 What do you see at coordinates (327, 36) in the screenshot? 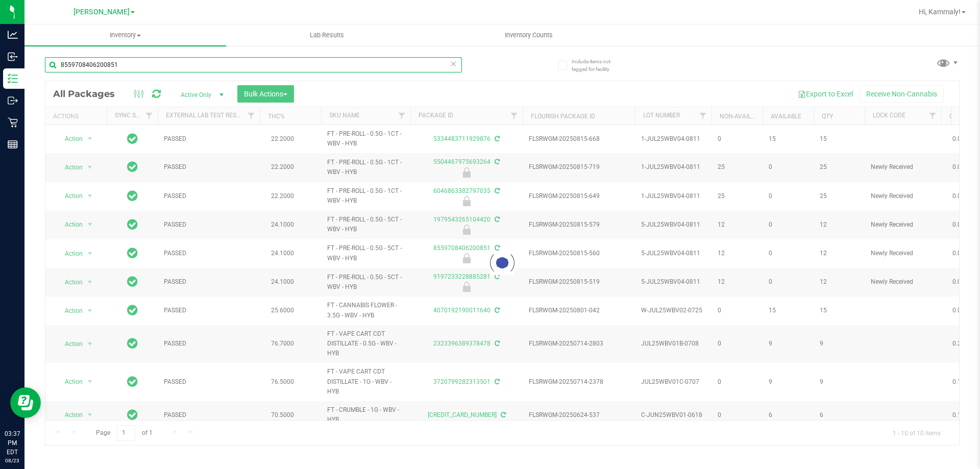
I see `span: Lab Results` at bounding box center [327, 36].